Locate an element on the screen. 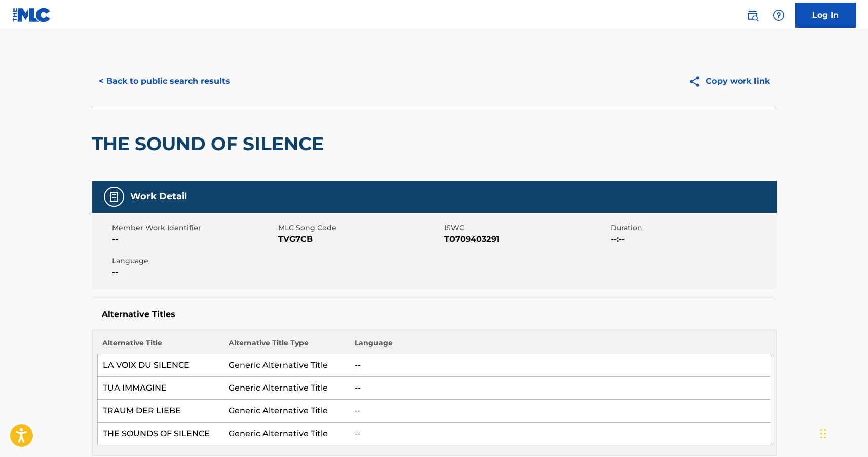 Image resolution: width=868 pixels, height=457 pixels. th: Language is located at coordinates (560, 346).